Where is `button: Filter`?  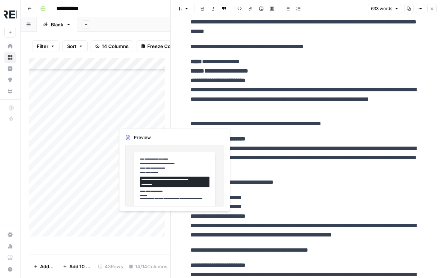 button: Filter is located at coordinates (46, 46).